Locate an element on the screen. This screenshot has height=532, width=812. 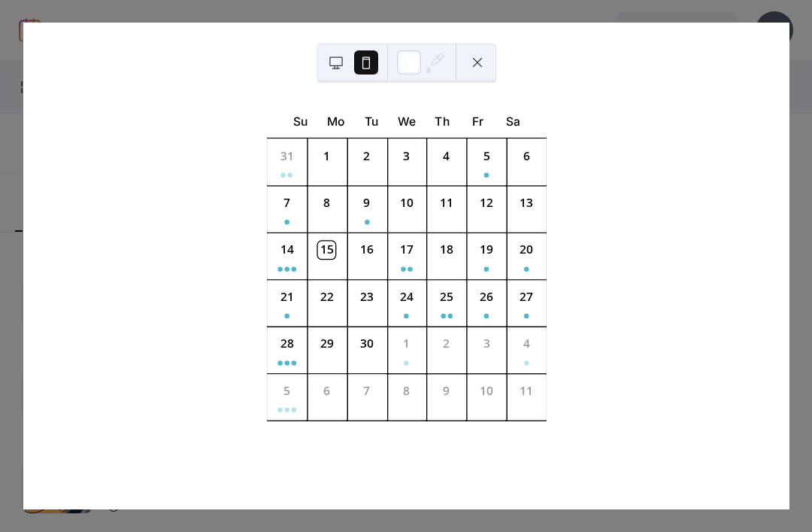
div: 29 is located at coordinates (326, 343).